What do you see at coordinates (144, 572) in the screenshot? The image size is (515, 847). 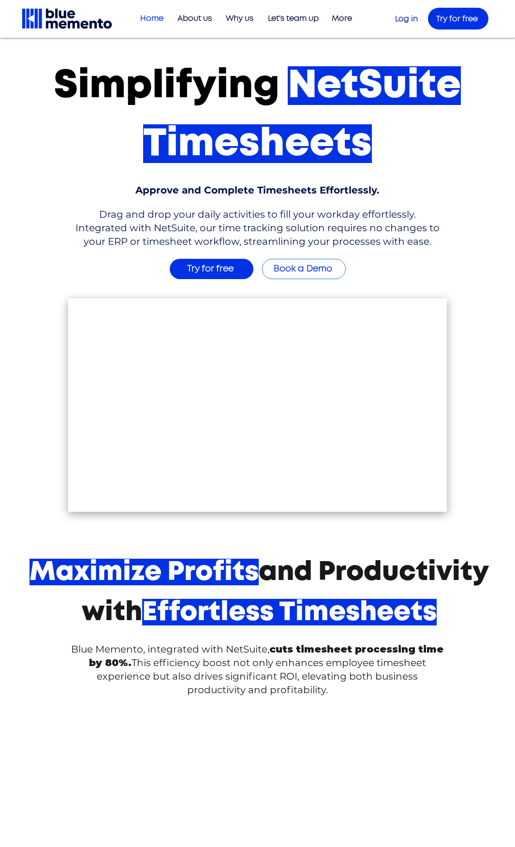 I see `span: Maximize Profits` at bounding box center [144, 572].